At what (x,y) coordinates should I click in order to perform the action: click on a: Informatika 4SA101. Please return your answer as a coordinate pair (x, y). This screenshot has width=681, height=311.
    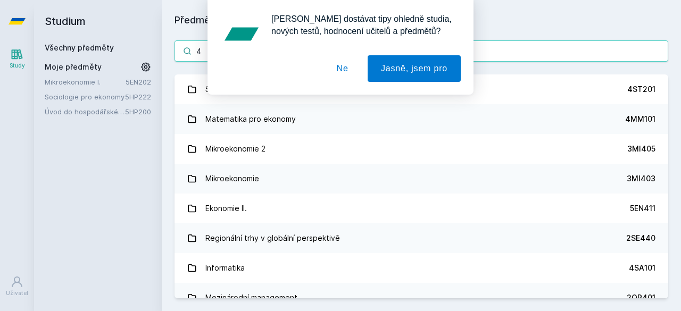
    Looking at the image, I should click on (422, 268).